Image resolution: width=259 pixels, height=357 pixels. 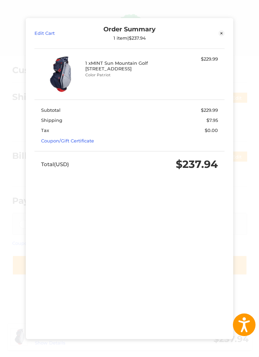 I want to click on span: $237.94, so click(x=197, y=164).